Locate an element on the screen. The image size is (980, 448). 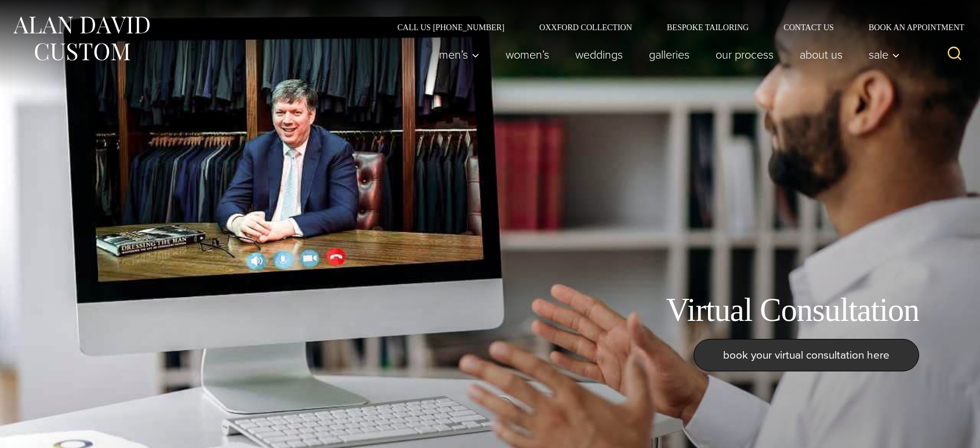
h1: Virtual Consultation is located at coordinates (793, 310).